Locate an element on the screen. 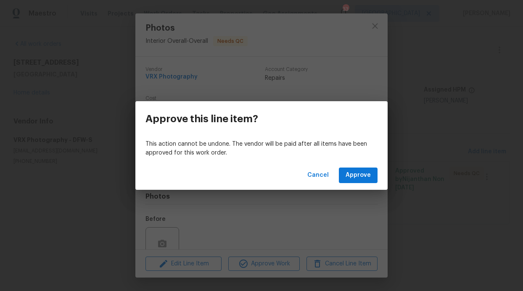 The height and width of the screenshot is (291, 523). span: Approve is located at coordinates (358, 175).